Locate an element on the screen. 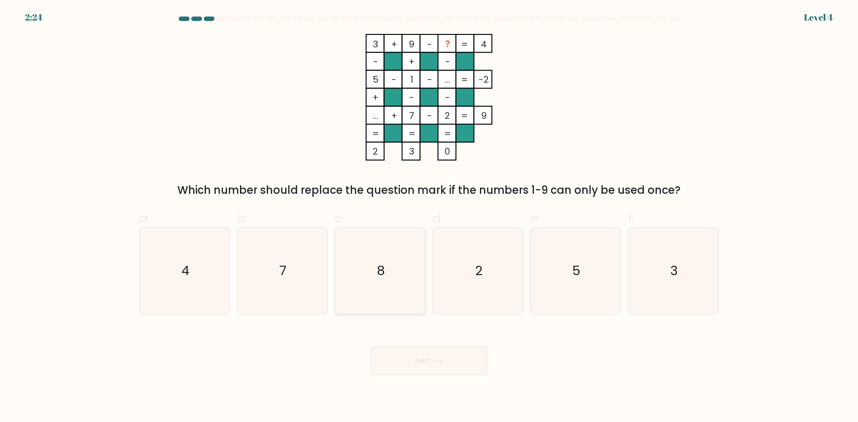  div: 2:24 is located at coordinates (34, 17).